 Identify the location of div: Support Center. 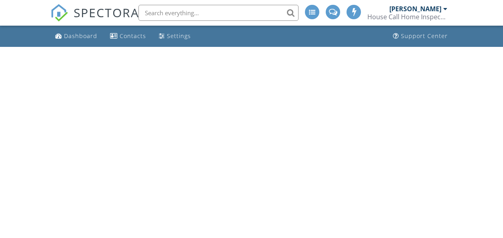
(424, 36).